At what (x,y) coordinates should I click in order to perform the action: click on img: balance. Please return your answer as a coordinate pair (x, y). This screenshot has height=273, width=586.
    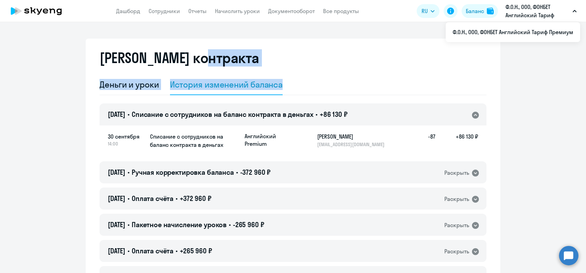
    Looking at the image, I should click on (490, 11).